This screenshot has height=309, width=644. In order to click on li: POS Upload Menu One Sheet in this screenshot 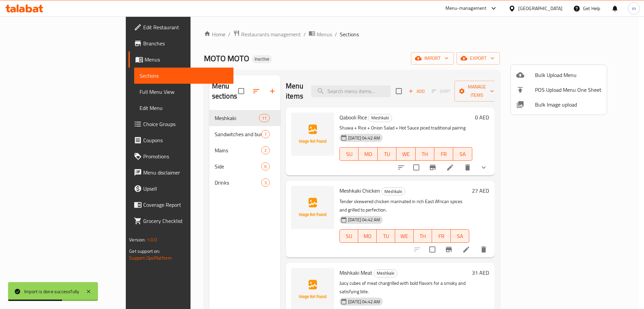, I will do `click(559, 90)`.